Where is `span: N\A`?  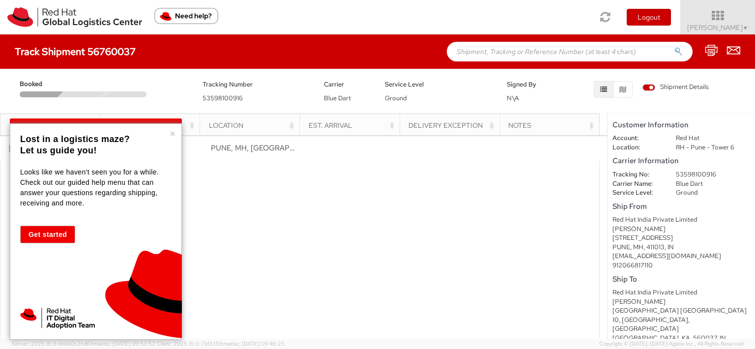 span: N\A is located at coordinates (513, 98).